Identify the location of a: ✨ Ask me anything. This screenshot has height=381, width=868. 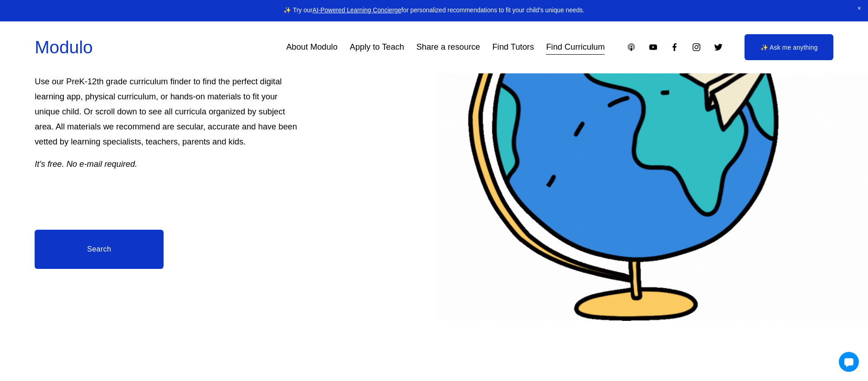
(789, 47).